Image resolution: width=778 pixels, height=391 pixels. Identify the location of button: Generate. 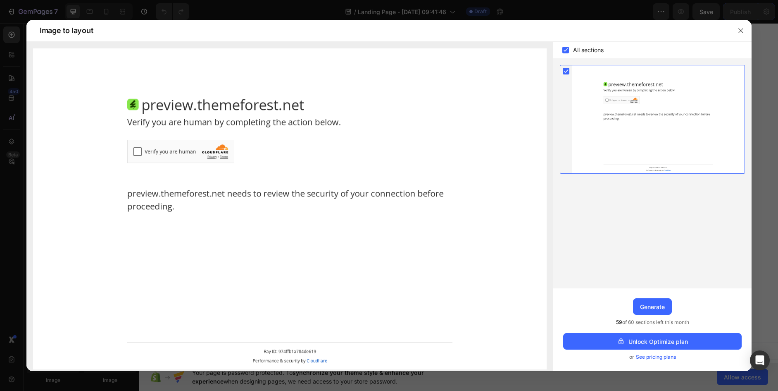
(653, 306).